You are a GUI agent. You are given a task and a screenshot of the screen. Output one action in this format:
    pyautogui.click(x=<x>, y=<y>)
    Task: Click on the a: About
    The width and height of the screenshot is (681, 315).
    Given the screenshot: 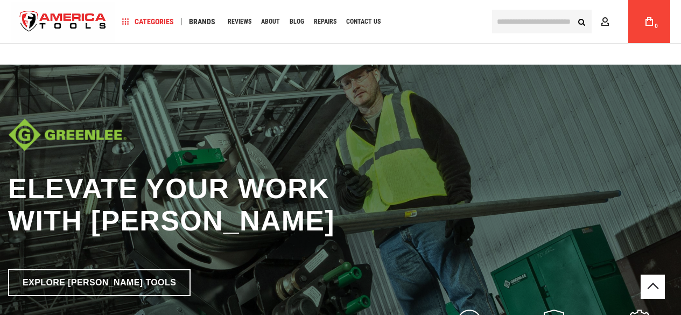 What is the action you would take?
    pyautogui.click(x=270, y=22)
    